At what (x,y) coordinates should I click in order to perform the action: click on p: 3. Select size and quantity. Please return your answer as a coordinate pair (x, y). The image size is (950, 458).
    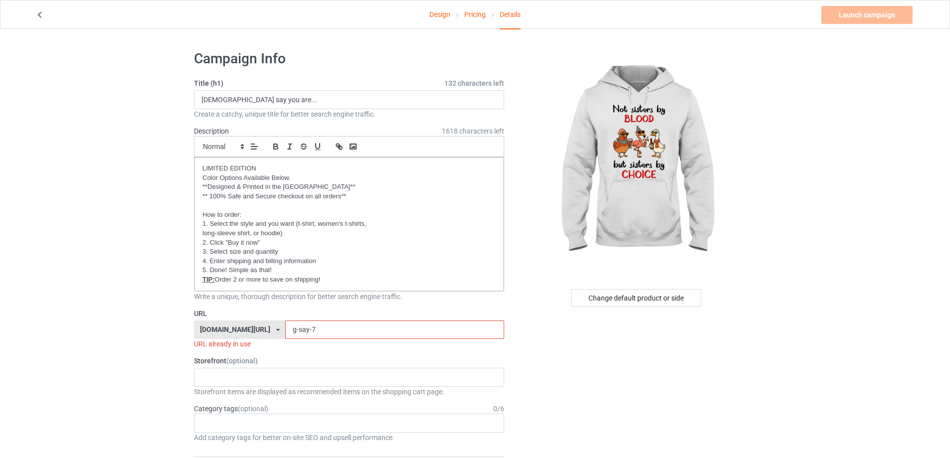
    Looking at the image, I should click on (349, 252).